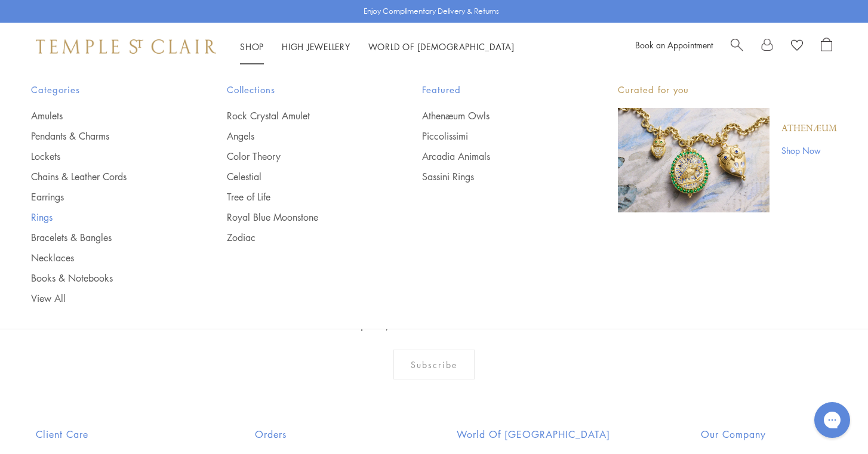 The width and height of the screenshot is (868, 454). What do you see at coordinates (377, 46) in the screenshot?
I see `nav: Main navigation` at bounding box center [377, 46].